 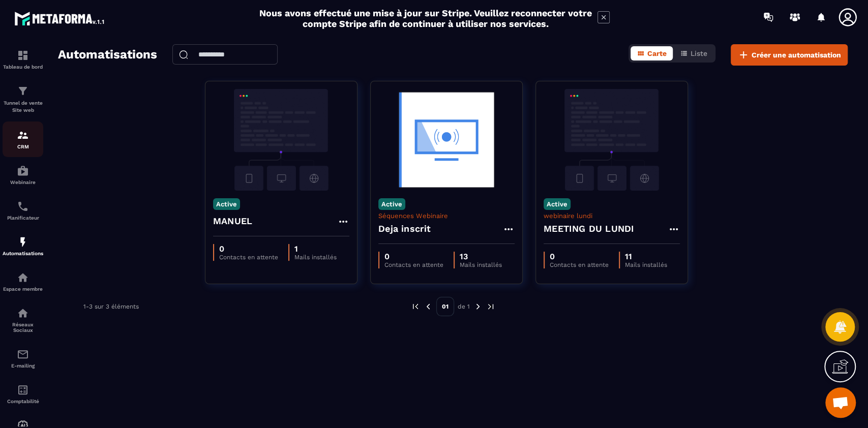 What do you see at coordinates (23, 394) in the screenshot?
I see `a: accountantaccountantComptabilité` at bounding box center [23, 394].